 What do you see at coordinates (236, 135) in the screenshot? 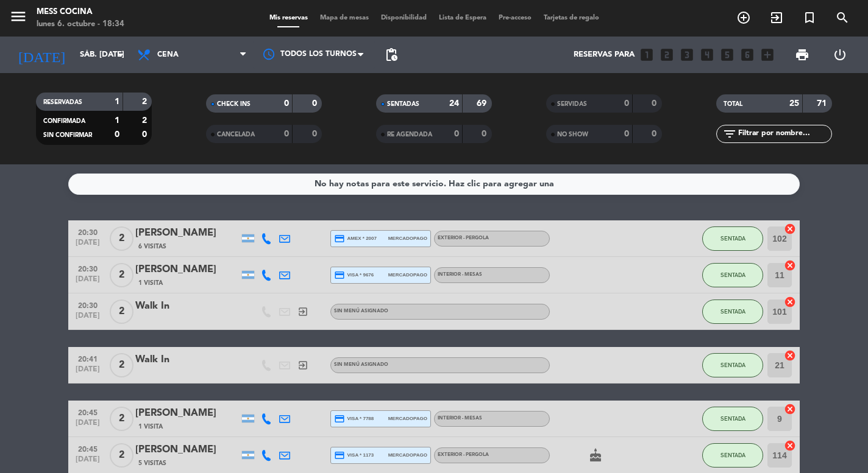
I see `span: CANCELADA` at bounding box center [236, 135].